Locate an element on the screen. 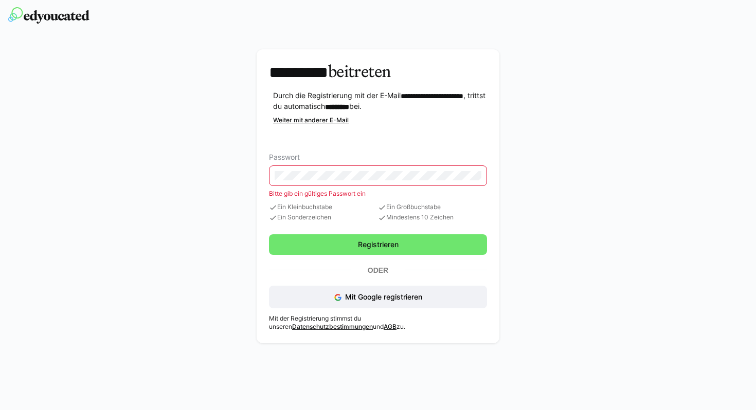 This screenshot has width=756, height=410. p: Oder is located at coordinates (378, 270).